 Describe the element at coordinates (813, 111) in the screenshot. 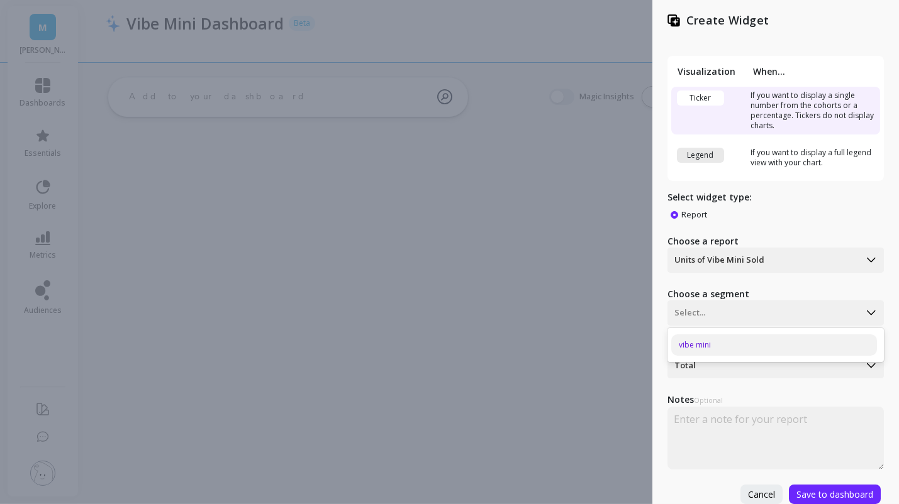

I see `td: If you want to display a single number from the cohorts or a percentage. Tickers do not display c...` at that location.